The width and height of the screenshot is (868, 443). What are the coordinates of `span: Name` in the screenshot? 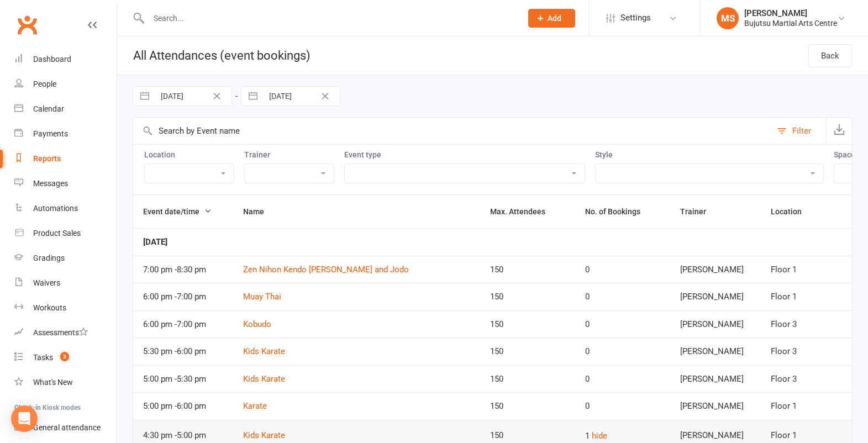 It's located at (260, 211).